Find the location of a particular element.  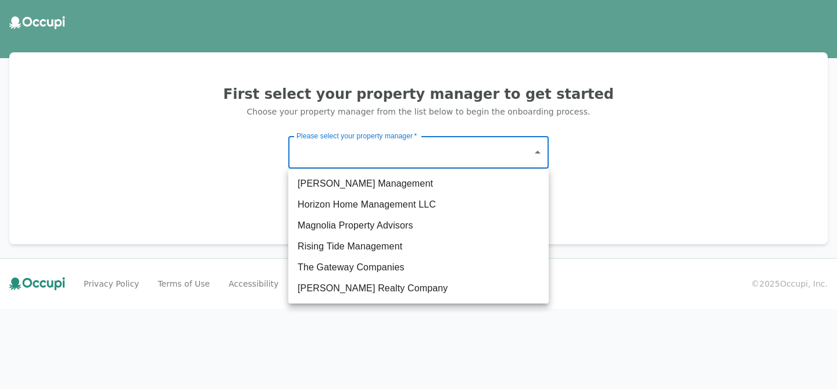

li: Magnolia Property Advisors is located at coordinates (418, 225).